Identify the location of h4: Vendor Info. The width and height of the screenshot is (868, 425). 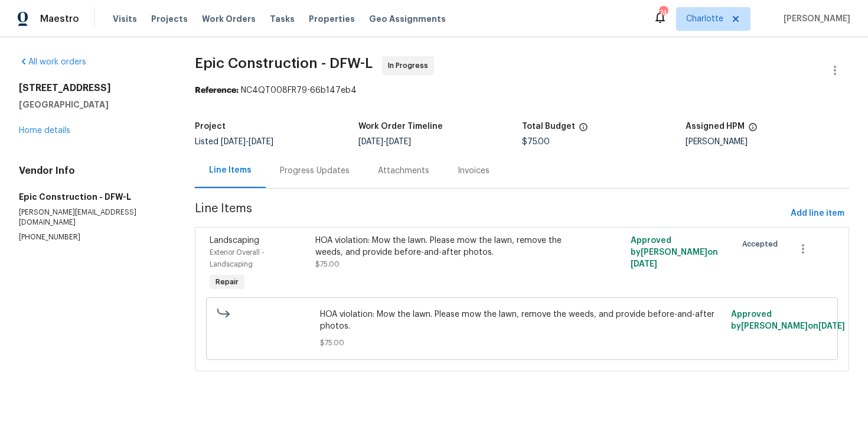
(93, 170).